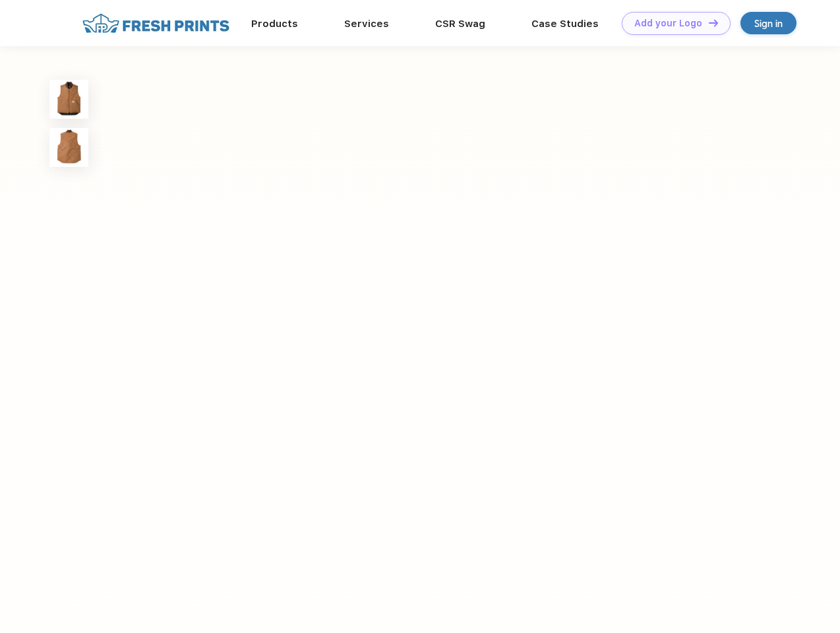 Image resolution: width=840 pixels, height=633 pixels. What do you see at coordinates (274, 24) in the screenshot?
I see `a: Products` at bounding box center [274, 24].